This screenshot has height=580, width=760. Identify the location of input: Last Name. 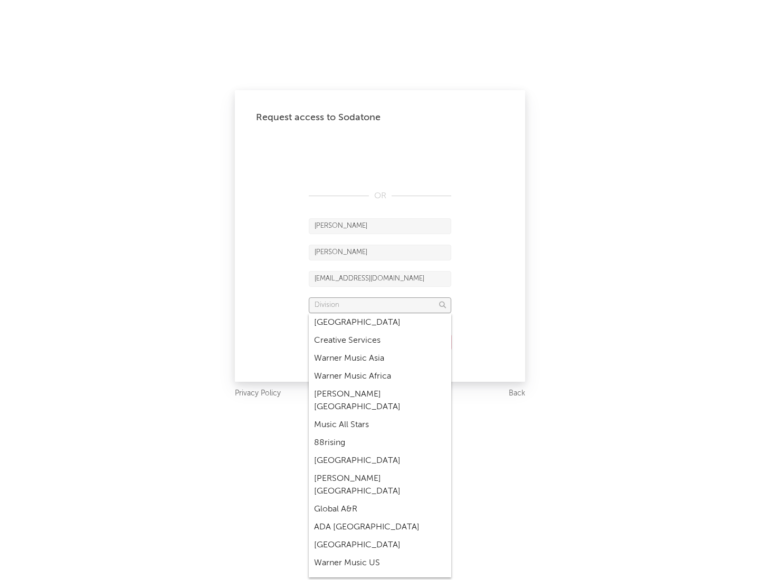
(380, 253).